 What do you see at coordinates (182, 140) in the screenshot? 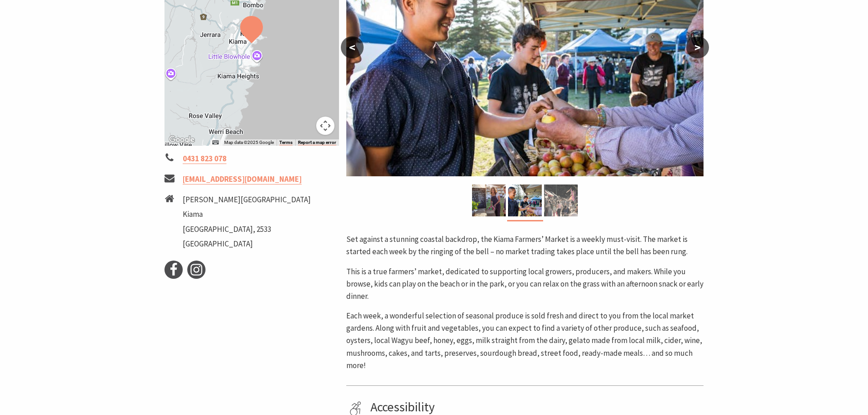
I see `img: Google` at bounding box center [182, 140].